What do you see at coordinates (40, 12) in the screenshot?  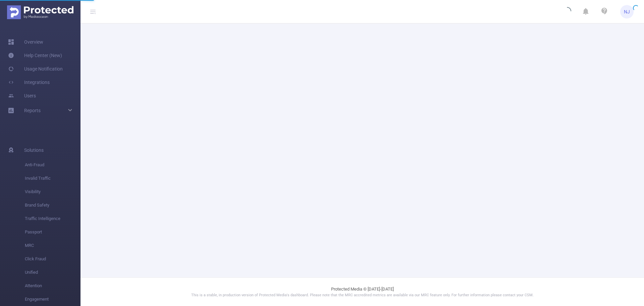 I see `img: Protected Media` at bounding box center [40, 12].